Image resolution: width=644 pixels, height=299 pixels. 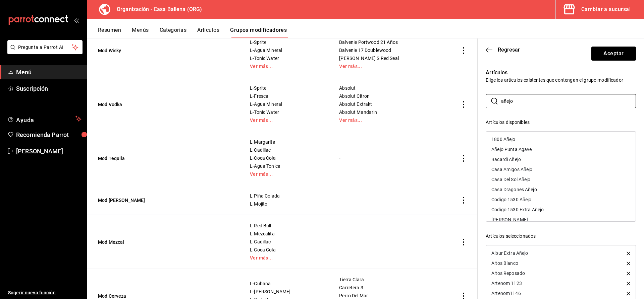 What do you see at coordinates (390, 112) in the screenshot?
I see `span: Absolut Mandarin` at bounding box center [390, 112].